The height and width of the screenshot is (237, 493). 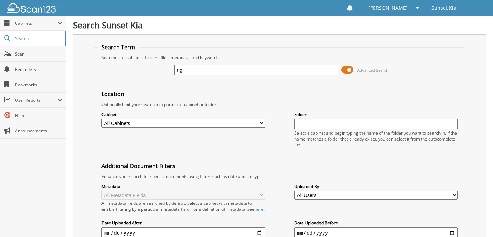 What do you see at coordinates (443, 8) in the screenshot?
I see `span: Sunset Kia` at bounding box center [443, 8].